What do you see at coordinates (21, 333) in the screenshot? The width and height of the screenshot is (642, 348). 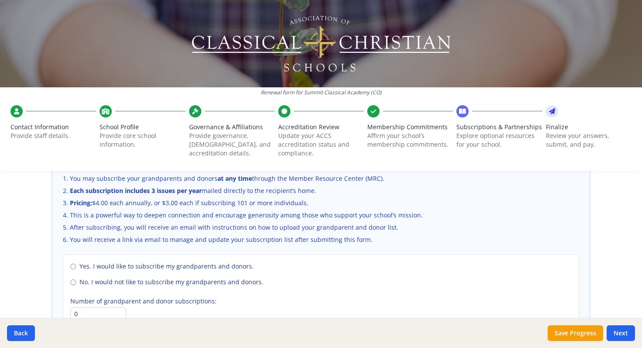 I see `button: Back` at bounding box center [21, 333].